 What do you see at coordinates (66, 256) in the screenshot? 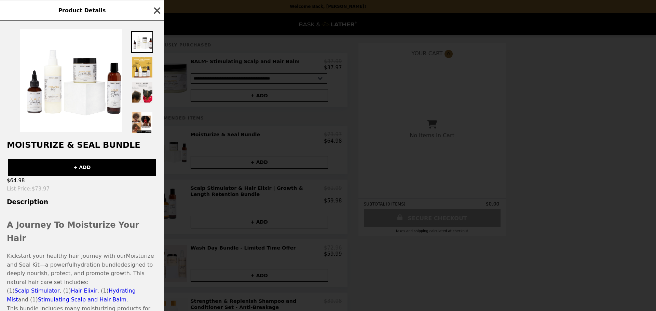
I see `span: Kickstart your healthy hair journey with our` at bounding box center [66, 256].